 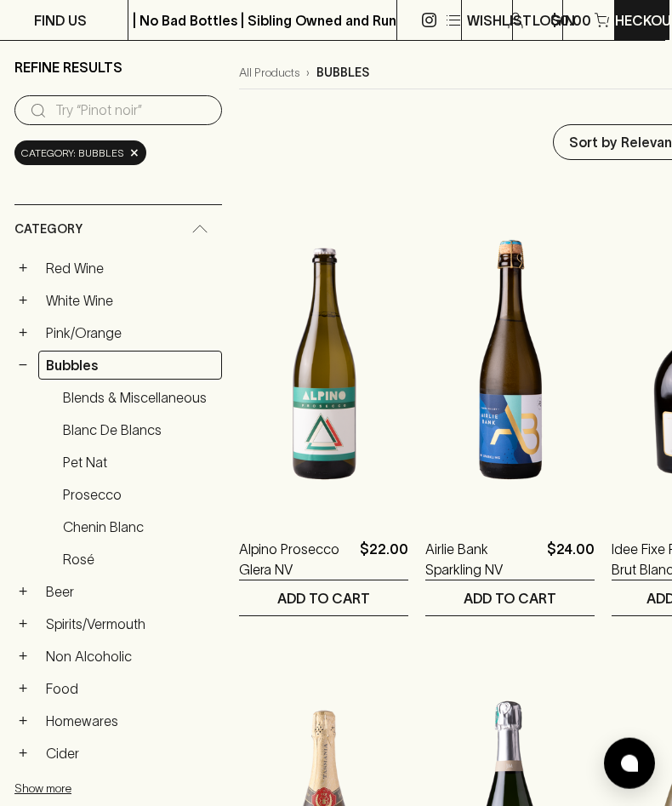 I want to click on a: Alpino Prosecco Glera NV, so click(x=296, y=559).